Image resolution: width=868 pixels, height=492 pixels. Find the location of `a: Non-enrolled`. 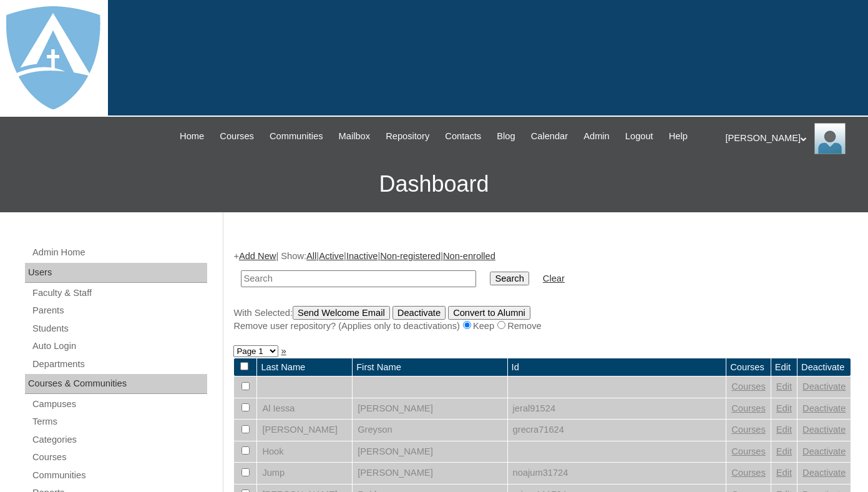

a: Non-enrolled is located at coordinates (470, 256).